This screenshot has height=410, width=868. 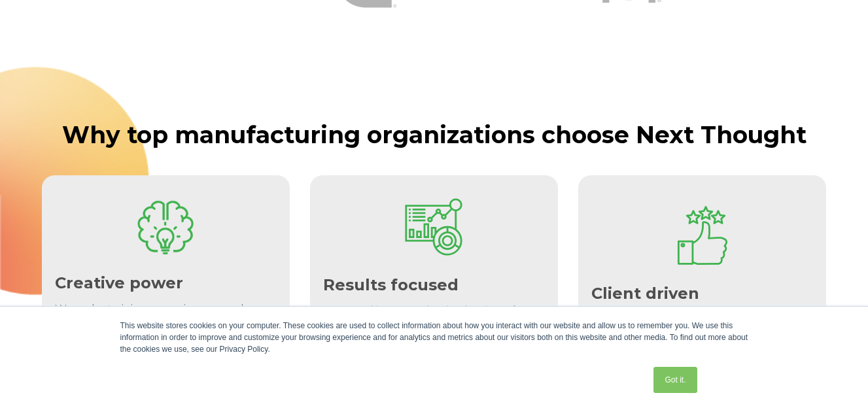 What do you see at coordinates (675, 380) in the screenshot?
I see `a: Got it.` at bounding box center [675, 380].